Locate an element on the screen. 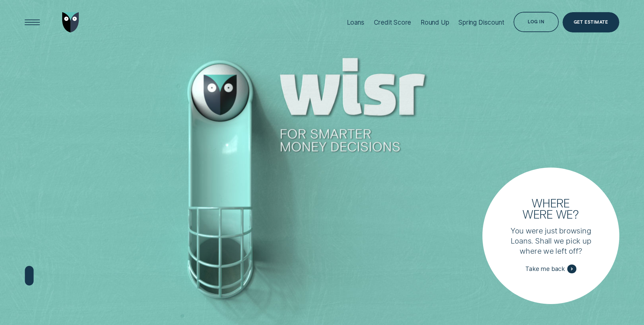 Image resolution: width=644 pixels, height=325 pixels. img: Wisr is located at coordinates (70, 22).